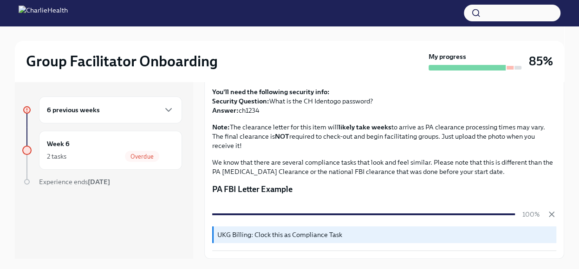  What do you see at coordinates (541, 61) in the screenshot?
I see `h3: 85%` at bounding box center [541, 61].